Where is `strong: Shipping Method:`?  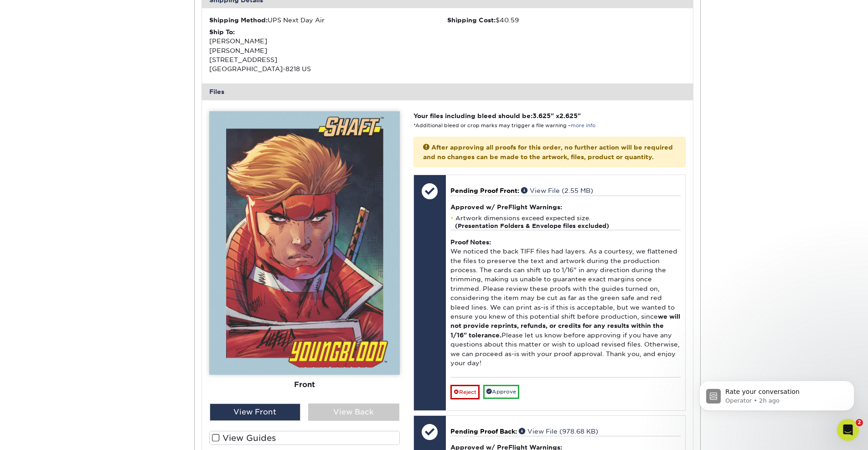
strong: Shipping Method: is located at coordinates (238, 20).